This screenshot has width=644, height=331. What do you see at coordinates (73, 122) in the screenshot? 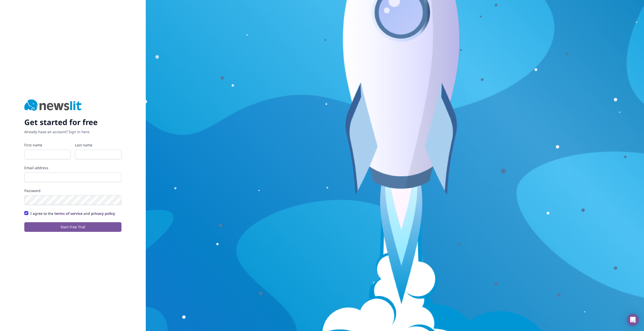
I see `h2: Get started for free` at bounding box center [73, 122].